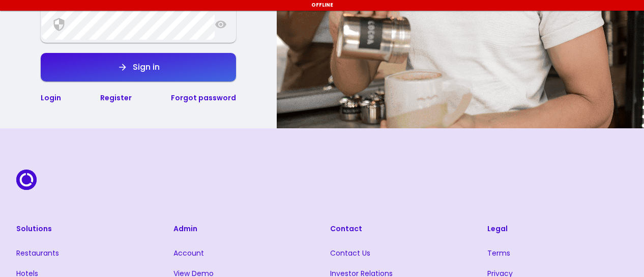 The image size is (644, 277). Describe the element at coordinates (244, 229) in the screenshot. I see `h3: Admin` at that location.